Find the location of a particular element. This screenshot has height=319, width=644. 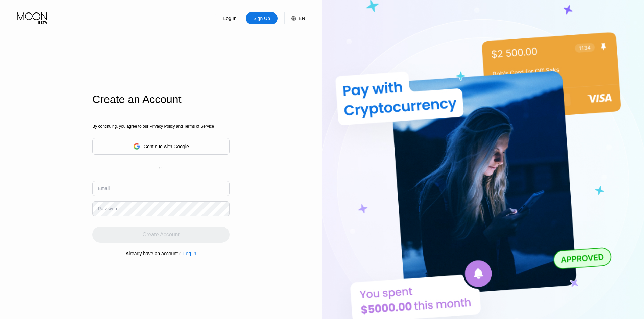

div: Password is located at coordinates (108, 209).